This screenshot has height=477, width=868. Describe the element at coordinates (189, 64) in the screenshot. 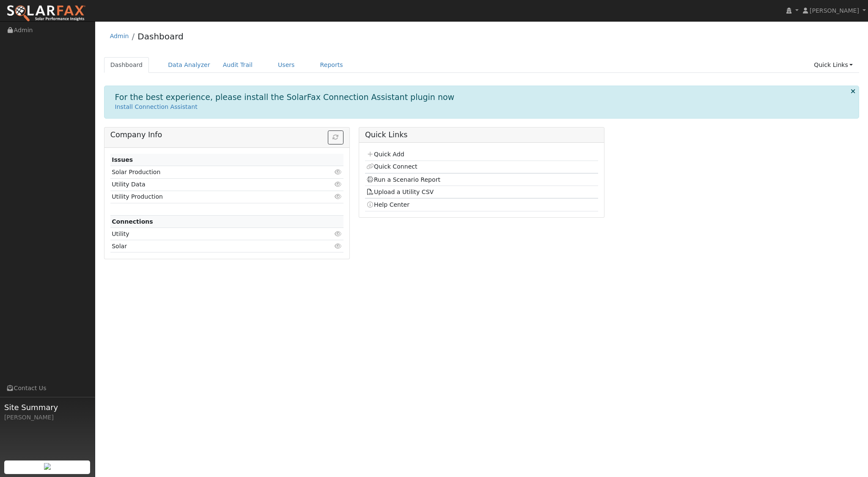

I see `a: Data Analyzer` at that location.